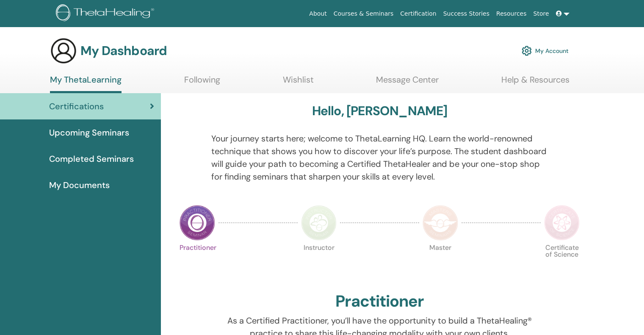 This screenshot has height=335, width=644. Describe the element at coordinates (418, 13) in the screenshot. I see `a: Certification` at that location.